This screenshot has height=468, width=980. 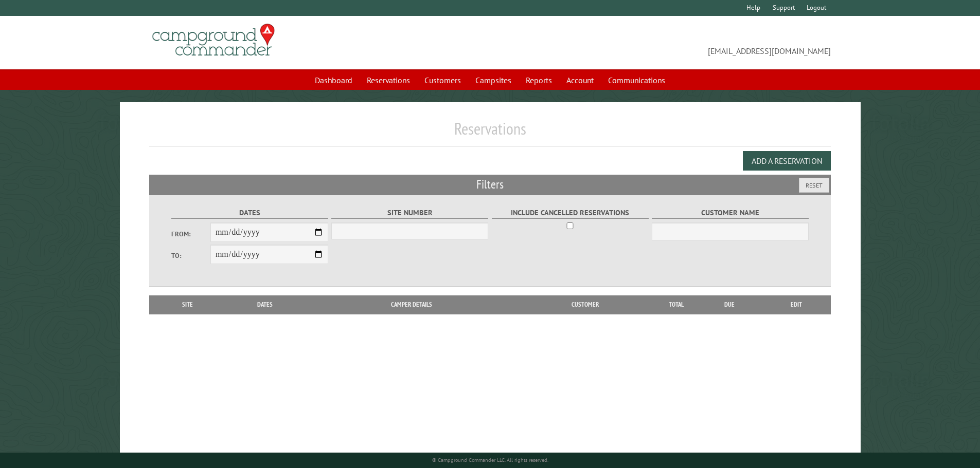 I want to click on label: To:, so click(x=191, y=256).